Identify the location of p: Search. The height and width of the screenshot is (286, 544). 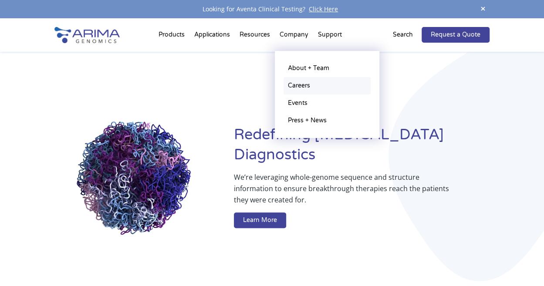
(403, 35).